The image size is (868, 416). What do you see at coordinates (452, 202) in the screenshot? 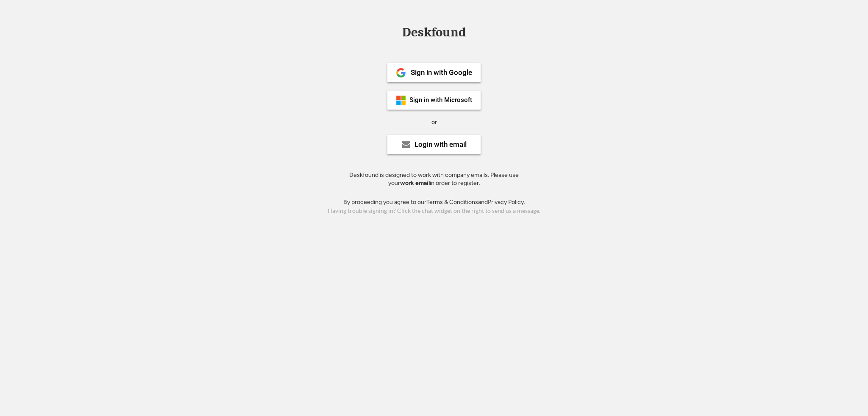
I see `a: Terms & Conditions` at bounding box center [452, 202].